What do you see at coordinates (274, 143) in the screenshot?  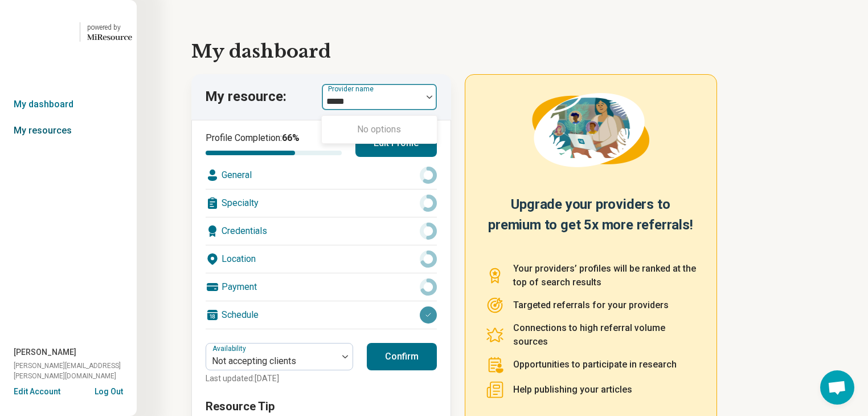 I see `div: Profile Completion:` at bounding box center [274, 143].